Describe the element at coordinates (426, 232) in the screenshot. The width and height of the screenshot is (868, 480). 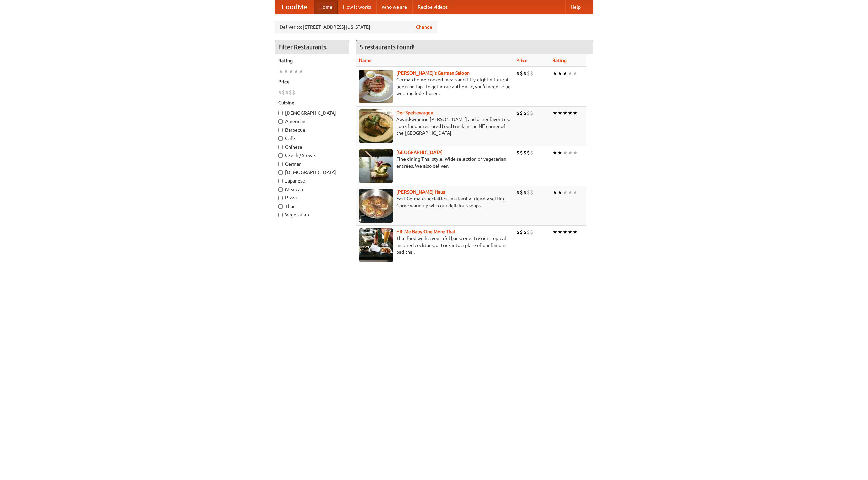
I see `a: Hit Me Baby One More Thai` at that location.